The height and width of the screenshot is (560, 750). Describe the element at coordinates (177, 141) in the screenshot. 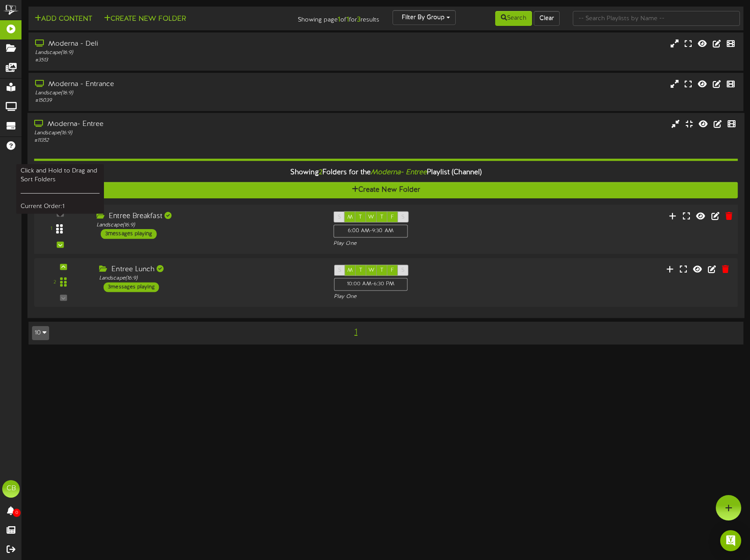

I see `div: # 11352` at that location.